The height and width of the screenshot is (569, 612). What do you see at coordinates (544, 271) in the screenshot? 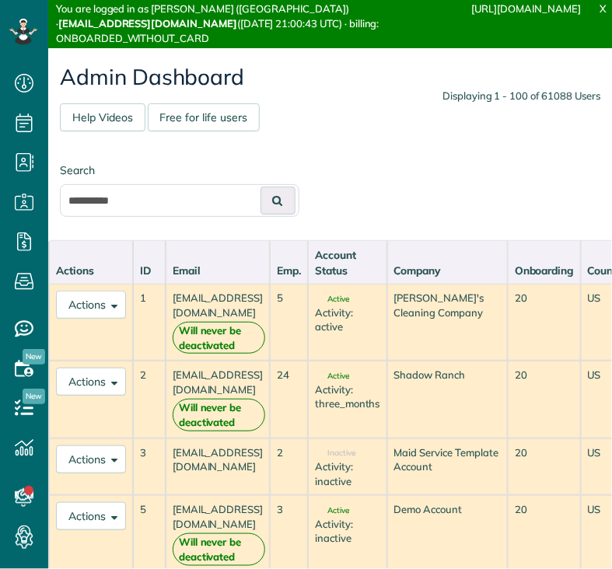
I see `div: Onboarding` at bounding box center [544, 271].